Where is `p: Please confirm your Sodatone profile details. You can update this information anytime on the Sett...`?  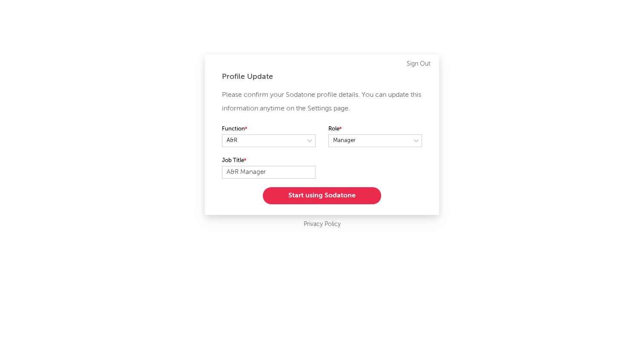 p: Please confirm your Sodatone profile details. You can update this information anytime on the Sett... is located at coordinates (322, 102).